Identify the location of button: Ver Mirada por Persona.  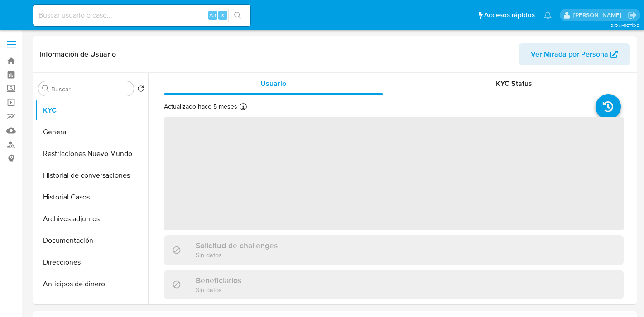
(575, 54).